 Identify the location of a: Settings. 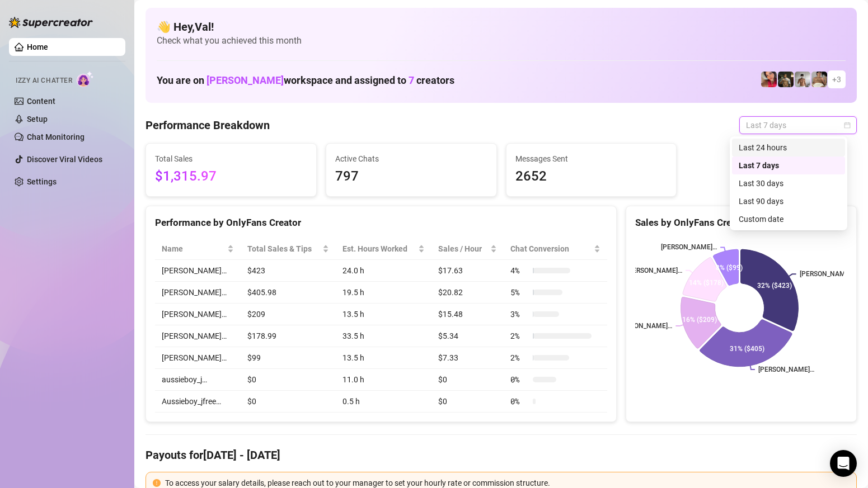
(41, 182).